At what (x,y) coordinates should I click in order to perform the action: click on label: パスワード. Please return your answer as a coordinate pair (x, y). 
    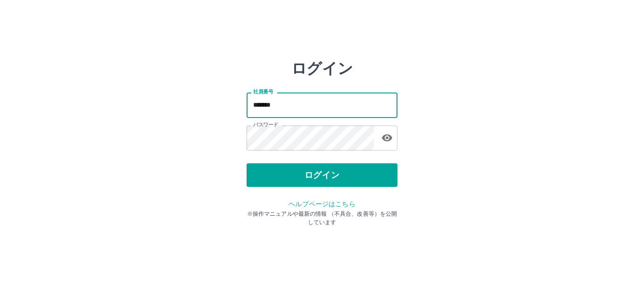
    Looking at the image, I should click on (265, 125).